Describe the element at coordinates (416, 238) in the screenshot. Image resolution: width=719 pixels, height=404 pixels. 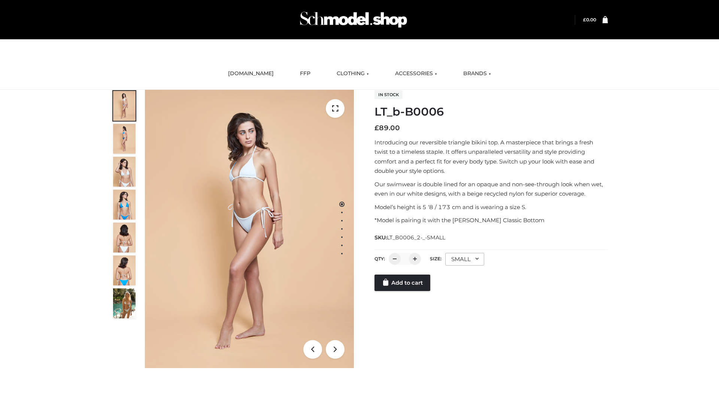
I see `span: LT_B0006_2-_-SMALL` at that location.